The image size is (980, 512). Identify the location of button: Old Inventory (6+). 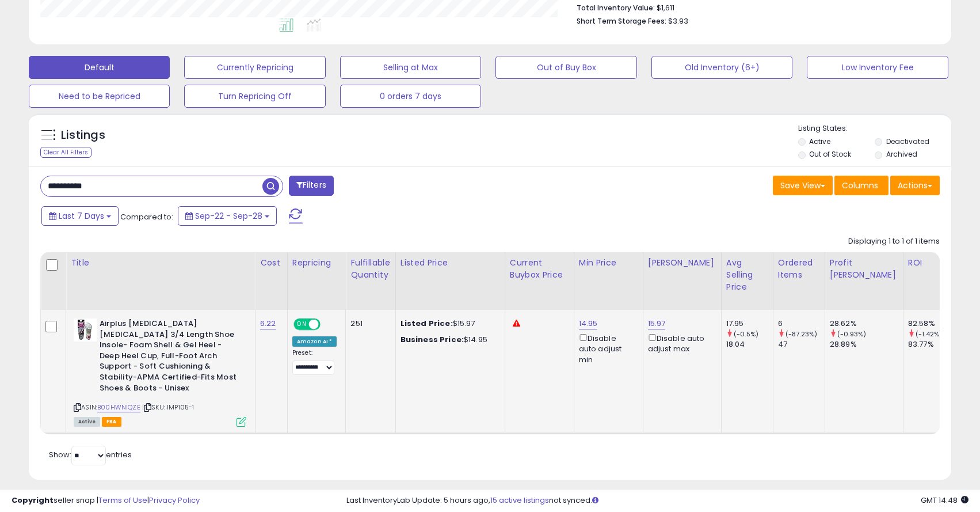
(721, 67).